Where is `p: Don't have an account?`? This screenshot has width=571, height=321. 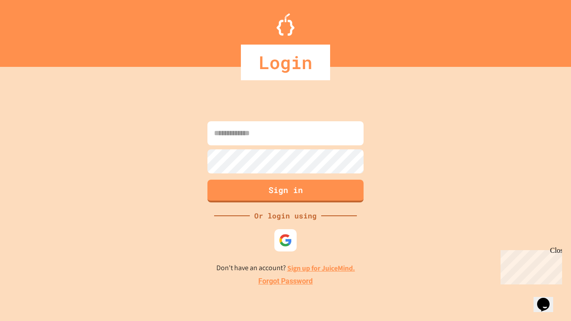 p: Don't have an account? is located at coordinates (285, 268).